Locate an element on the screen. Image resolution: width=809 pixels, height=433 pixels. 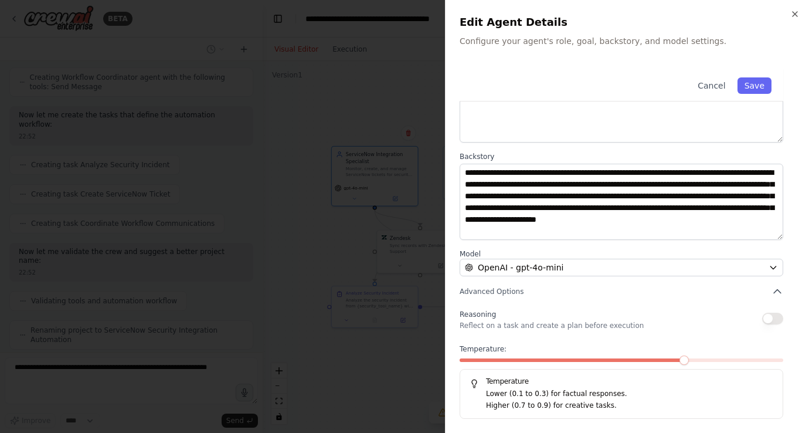
button: Advanced Options is located at coordinates (621, 291).